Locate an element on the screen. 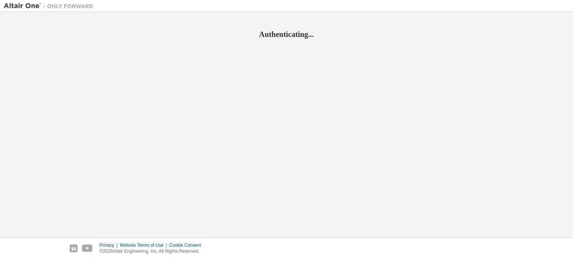  p: © 2025 Altair Engineering, Inc. All Rights Reserved. is located at coordinates (153, 252).